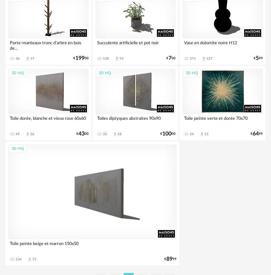 This screenshot has width=271, height=275. Describe the element at coordinates (80, 58) in the screenshot. I see `span: 199` at that location.